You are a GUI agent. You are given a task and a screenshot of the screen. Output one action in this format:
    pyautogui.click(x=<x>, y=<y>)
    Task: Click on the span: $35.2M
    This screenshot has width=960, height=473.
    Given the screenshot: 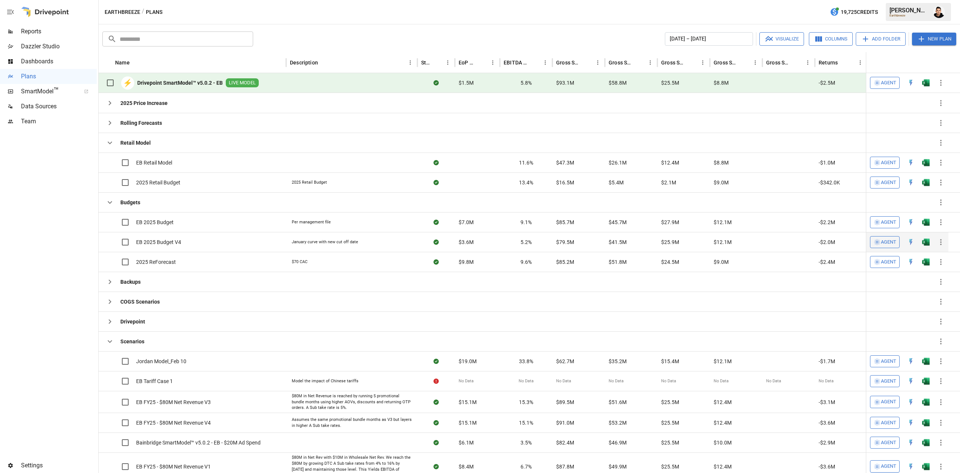 What is the action you would take?
    pyautogui.click(x=618, y=362)
    